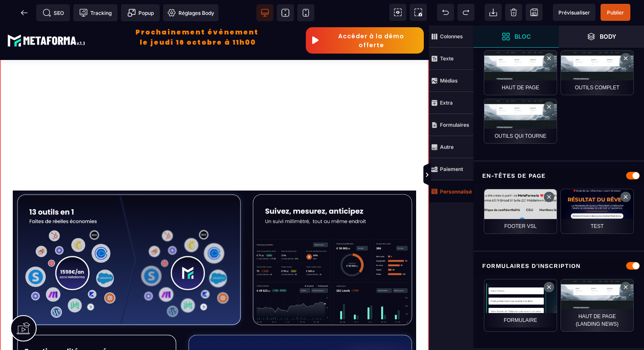 Image resolution: width=644 pixels, height=350 pixels. What do you see at coordinates (451, 103) in the screenshot?
I see `span: Extra` at bounding box center [451, 103].